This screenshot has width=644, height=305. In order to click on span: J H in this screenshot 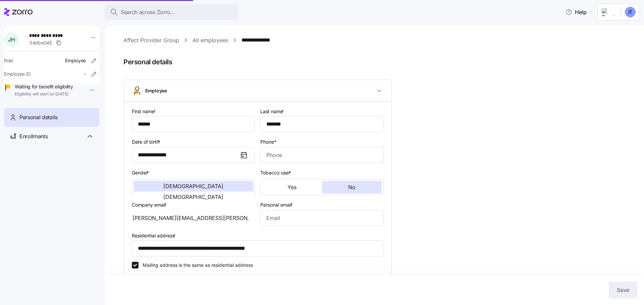, I will do `click(12, 40)`.